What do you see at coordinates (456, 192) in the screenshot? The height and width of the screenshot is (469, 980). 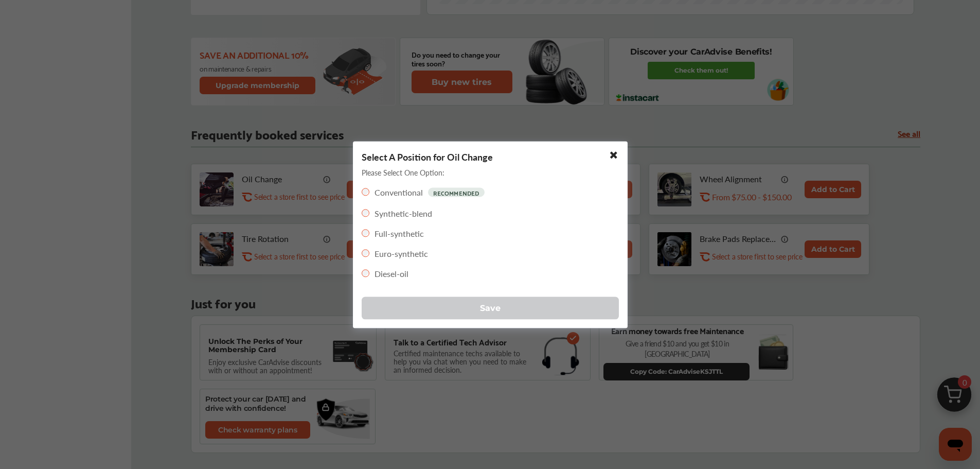 I see `p: RECOMMENDED` at bounding box center [456, 192].